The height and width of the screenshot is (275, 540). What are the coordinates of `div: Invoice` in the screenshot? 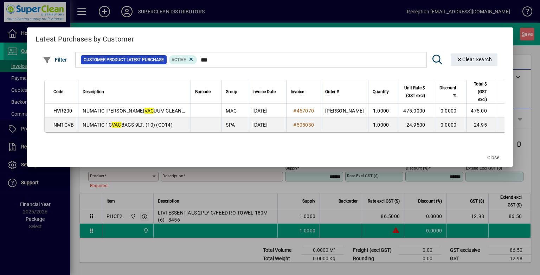 It's located at (303, 92).